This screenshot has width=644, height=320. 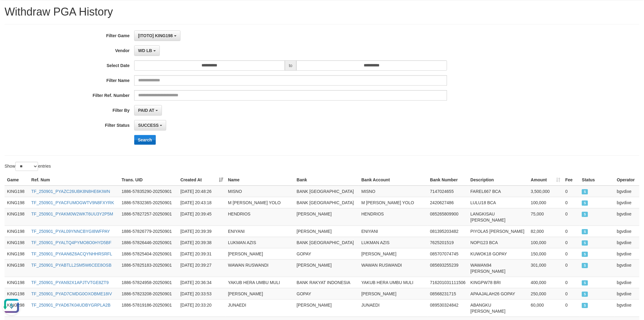 I want to click on td: 150,000, so click(x=545, y=253).